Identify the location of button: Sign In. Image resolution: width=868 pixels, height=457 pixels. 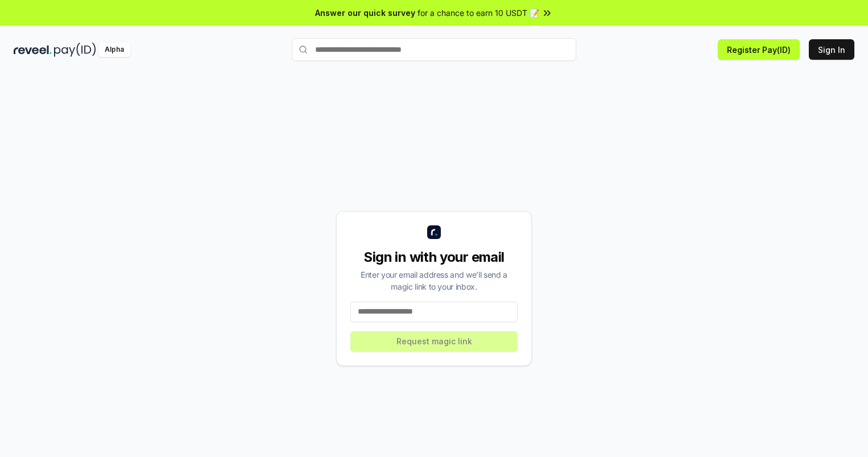
(832, 49).